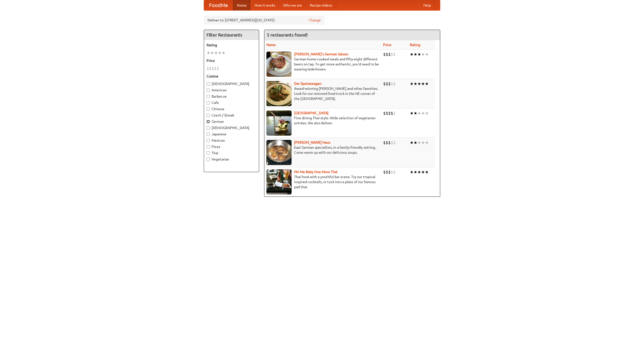 The width and height of the screenshot is (644, 356). Describe the element at coordinates (427, 6) in the screenshot. I see `a: Help` at that location.